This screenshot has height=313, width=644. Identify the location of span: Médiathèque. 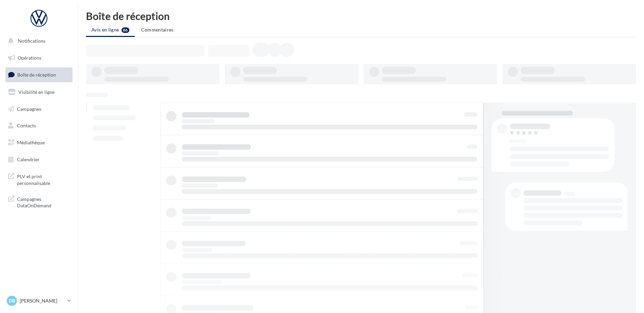
(31, 142).